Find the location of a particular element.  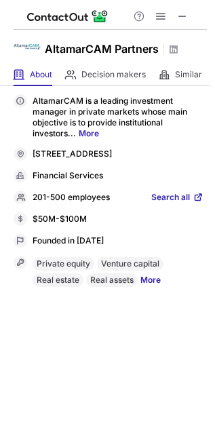

div: Real estate is located at coordinates (58, 280).